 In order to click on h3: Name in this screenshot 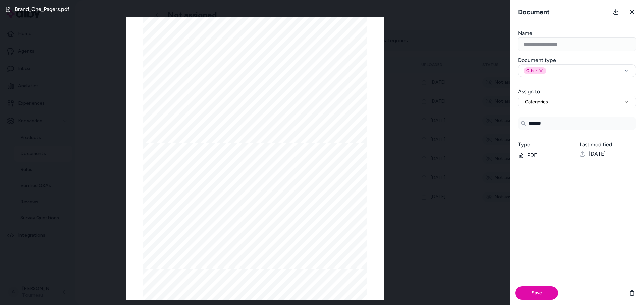, I will do `click(577, 33)`.